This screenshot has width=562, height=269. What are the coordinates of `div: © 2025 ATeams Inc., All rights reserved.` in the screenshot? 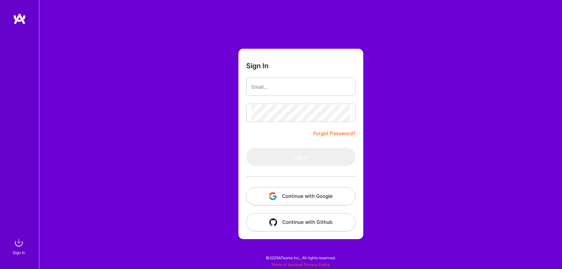 It's located at (300, 258).